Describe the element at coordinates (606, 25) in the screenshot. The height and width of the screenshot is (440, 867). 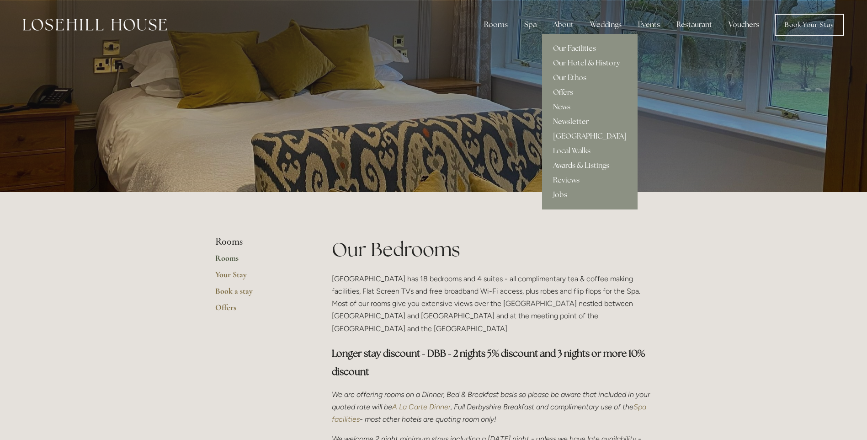
I see `div: Weddings` at that location.